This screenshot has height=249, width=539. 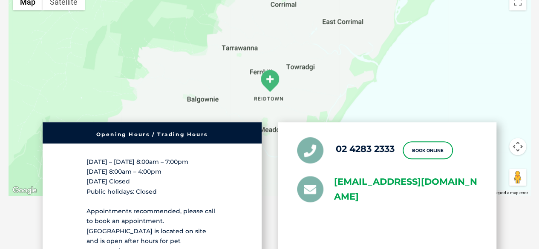 What do you see at coordinates (152, 135) in the screenshot?
I see `h6: Opening Hours / Trading Hours` at bounding box center [152, 135].